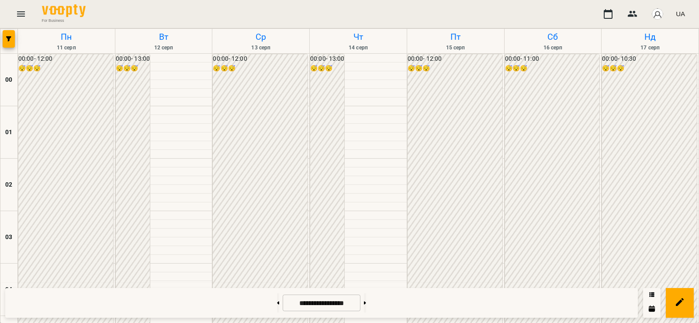 The width and height of the screenshot is (699, 323). I want to click on h6: 01, so click(9, 132).